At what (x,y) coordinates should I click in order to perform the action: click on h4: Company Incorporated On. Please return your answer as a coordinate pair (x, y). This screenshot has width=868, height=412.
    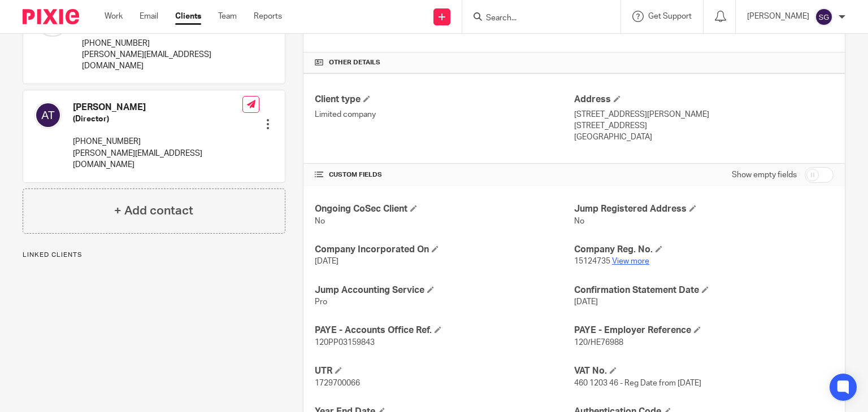
    Looking at the image, I should click on (444, 250).